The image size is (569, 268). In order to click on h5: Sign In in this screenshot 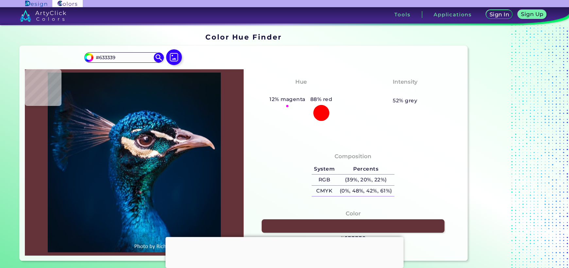, I will do `click(499, 14)`.